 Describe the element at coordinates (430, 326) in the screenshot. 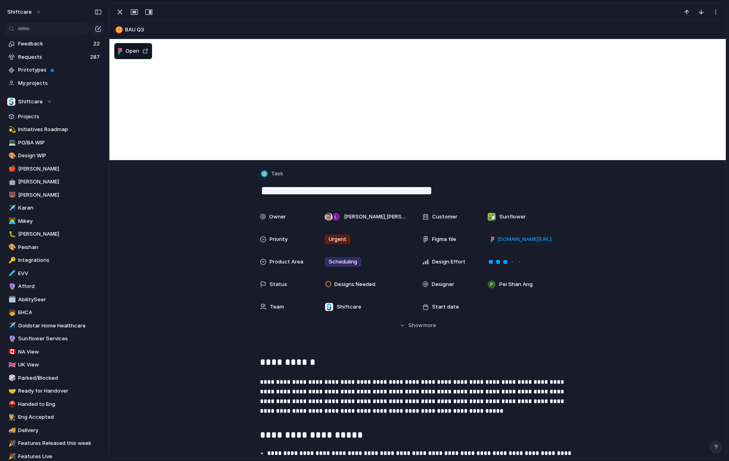

I see `span: more` at that location.